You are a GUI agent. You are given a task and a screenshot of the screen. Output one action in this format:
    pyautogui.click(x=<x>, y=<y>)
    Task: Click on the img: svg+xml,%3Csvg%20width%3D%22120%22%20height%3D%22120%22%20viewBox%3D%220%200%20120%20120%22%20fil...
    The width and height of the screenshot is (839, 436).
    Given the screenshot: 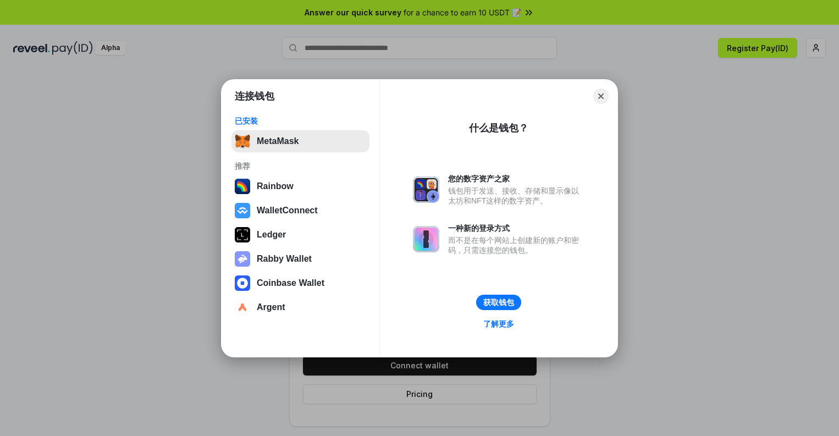 What is the action you would take?
    pyautogui.click(x=242, y=186)
    